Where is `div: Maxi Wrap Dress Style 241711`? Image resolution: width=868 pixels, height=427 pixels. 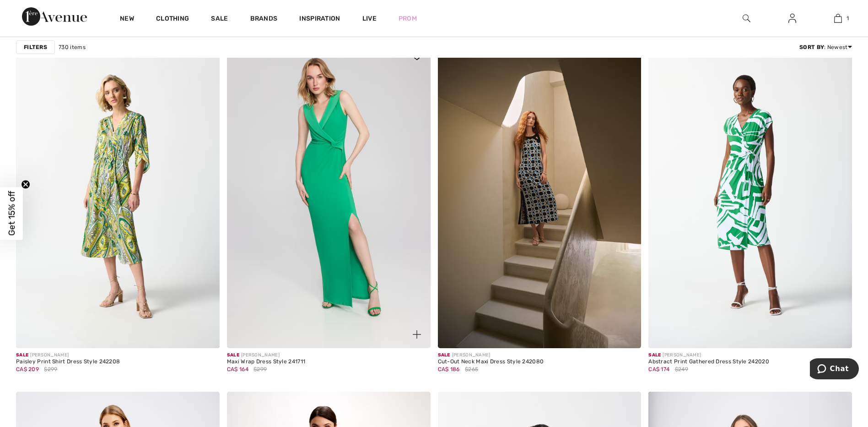
div: Maxi Wrap Dress Style 241711 is located at coordinates (266, 362).